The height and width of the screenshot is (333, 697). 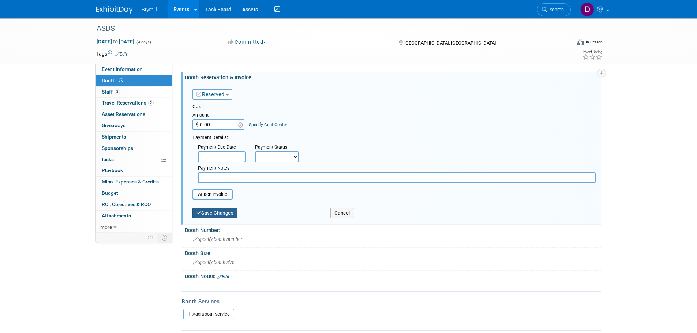 I want to click on td: Tags, so click(x=112, y=54).